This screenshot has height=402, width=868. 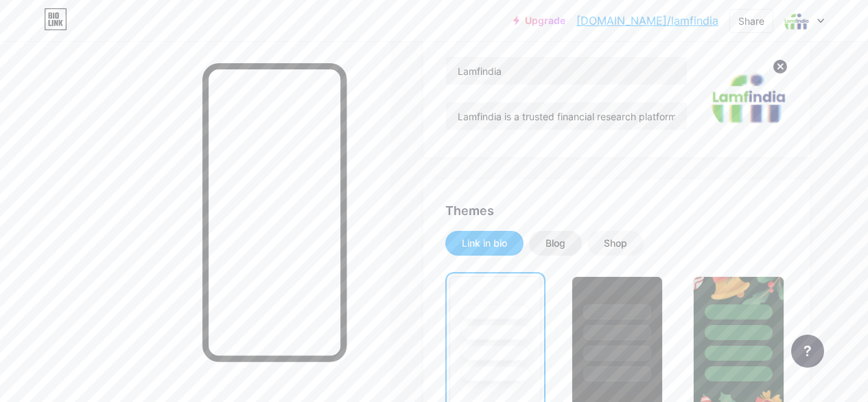 What do you see at coordinates (566, 71) in the screenshot?
I see `input: Name` at bounding box center [566, 71].